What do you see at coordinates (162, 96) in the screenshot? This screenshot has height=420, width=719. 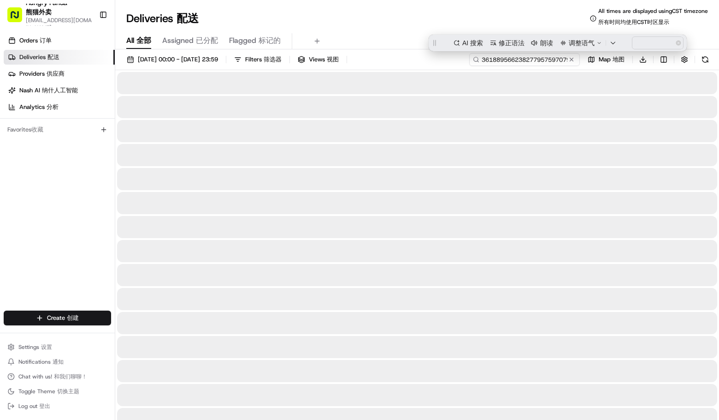 I see `button: Start new chat` at bounding box center [162, 96].